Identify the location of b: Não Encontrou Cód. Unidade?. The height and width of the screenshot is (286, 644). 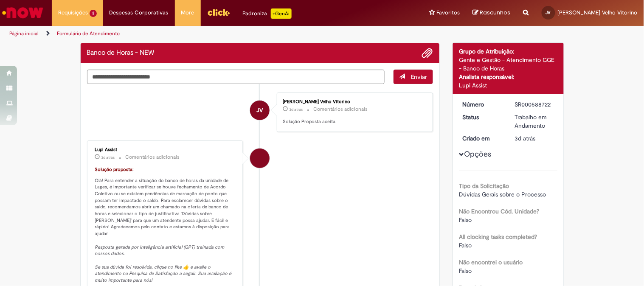
(499, 211).